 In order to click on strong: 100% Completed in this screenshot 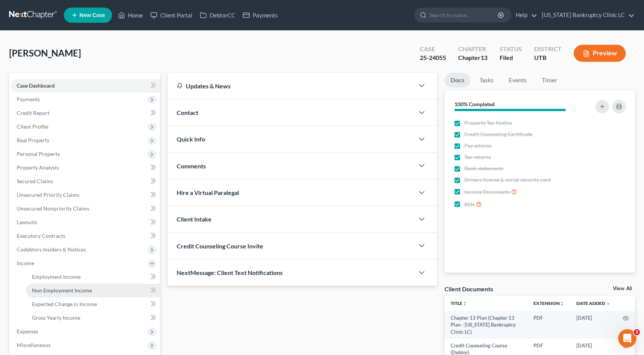, I will do `click(475, 104)`.